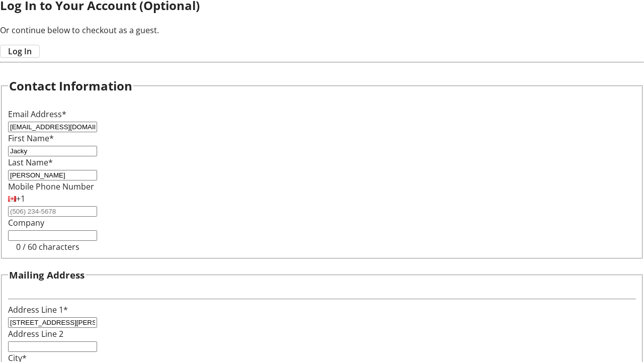  What do you see at coordinates (51, 187) in the screenshot?
I see `label: Mobile Phone Number` at bounding box center [51, 187].